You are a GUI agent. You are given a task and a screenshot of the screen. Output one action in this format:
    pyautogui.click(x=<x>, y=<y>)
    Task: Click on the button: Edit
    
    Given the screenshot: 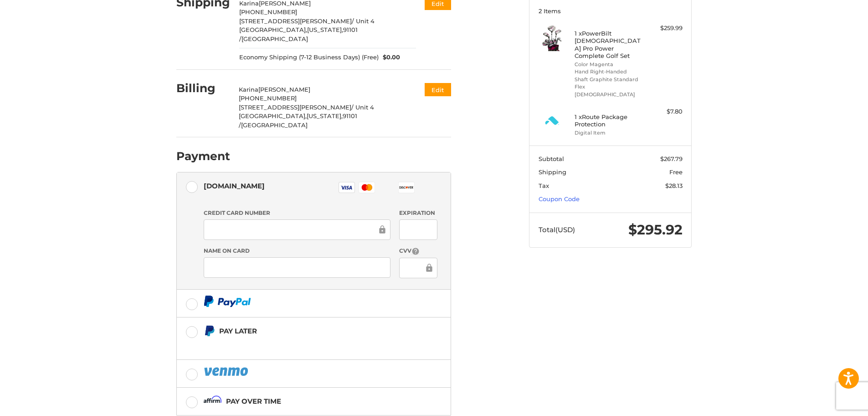 What is the action you would take?
    pyautogui.click(x=438, y=90)
    